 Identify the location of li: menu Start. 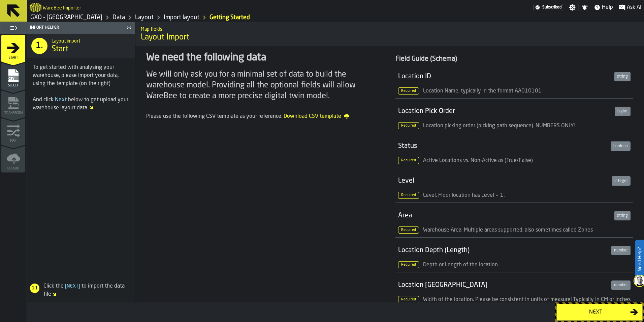
(13, 48).